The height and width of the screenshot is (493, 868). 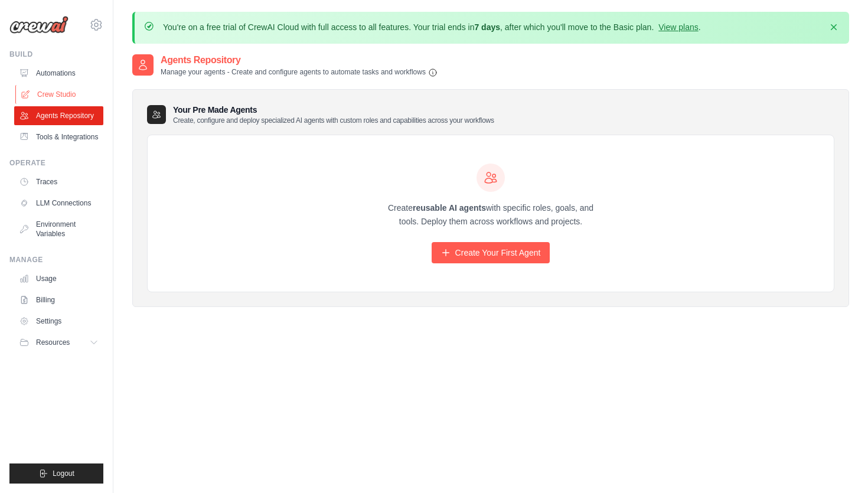 What do you see at coordinates (449, 208) in the screenshot?
I see `strong: reusable AI agents` at bounding box center [449, 208].